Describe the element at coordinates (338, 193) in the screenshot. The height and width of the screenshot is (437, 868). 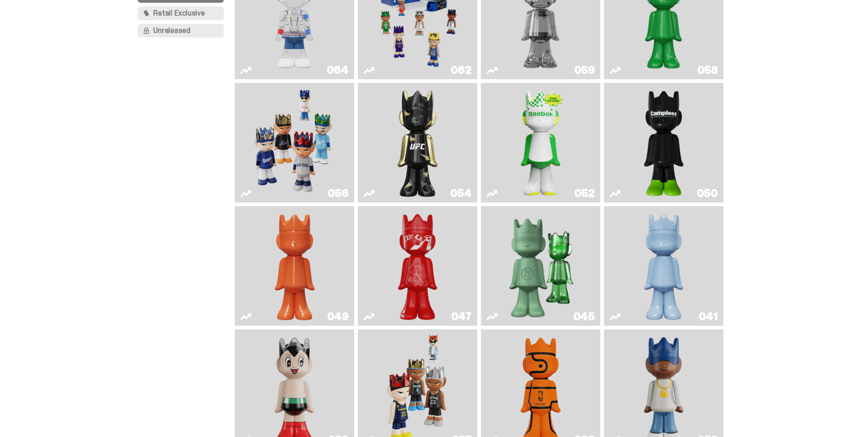
I see `div: 056` at that location.